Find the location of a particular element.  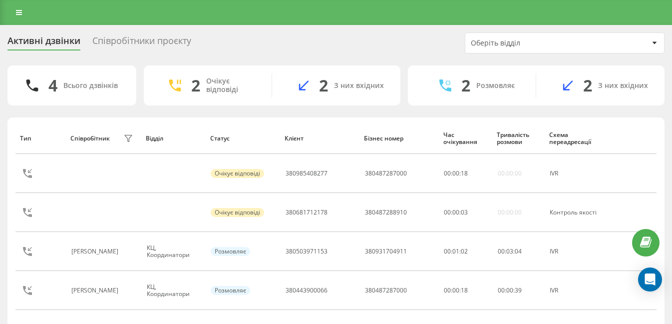

div: Співробітники проєкту is located at coordinates (142, 43).